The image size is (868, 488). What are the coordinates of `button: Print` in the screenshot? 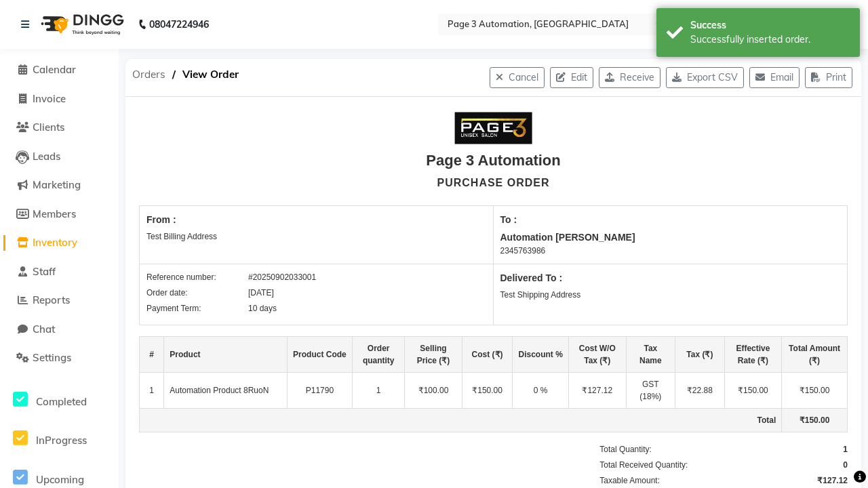 It's located at (829, 77).